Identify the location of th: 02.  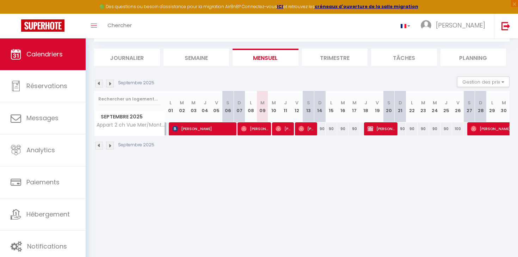
(182, 106).